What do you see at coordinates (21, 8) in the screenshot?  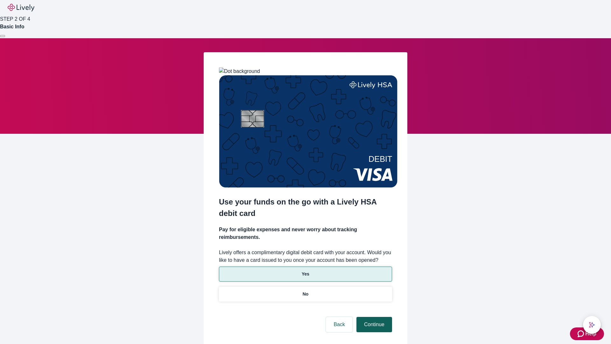 I see `img: Lively` at bounding box center [21, 8].